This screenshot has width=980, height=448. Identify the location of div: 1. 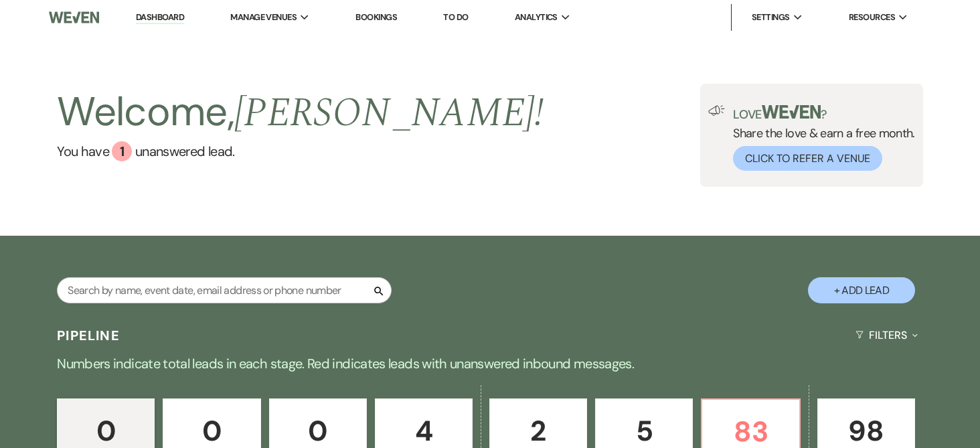
(122, 151).